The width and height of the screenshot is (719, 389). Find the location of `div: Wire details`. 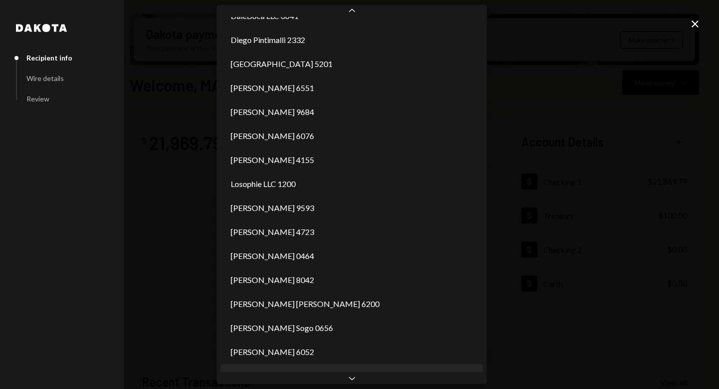

div: Wire details is located at coordinates (45, 78).